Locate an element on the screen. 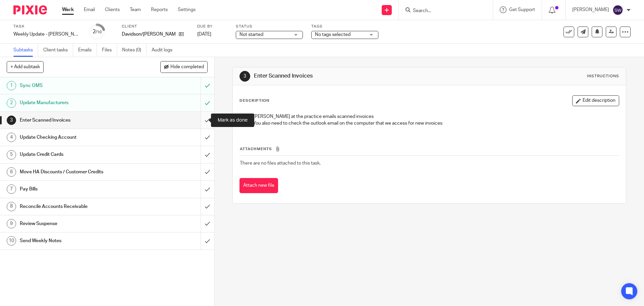 The image size is (644, 306). h1: Sync OMS is located at coordinates (78, 86).